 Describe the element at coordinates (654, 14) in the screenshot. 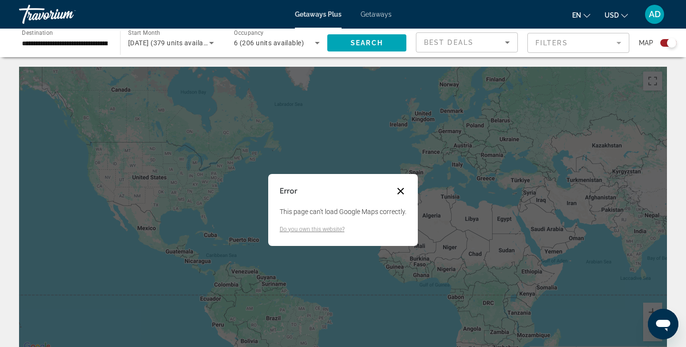

I see `span: AD` at that location.